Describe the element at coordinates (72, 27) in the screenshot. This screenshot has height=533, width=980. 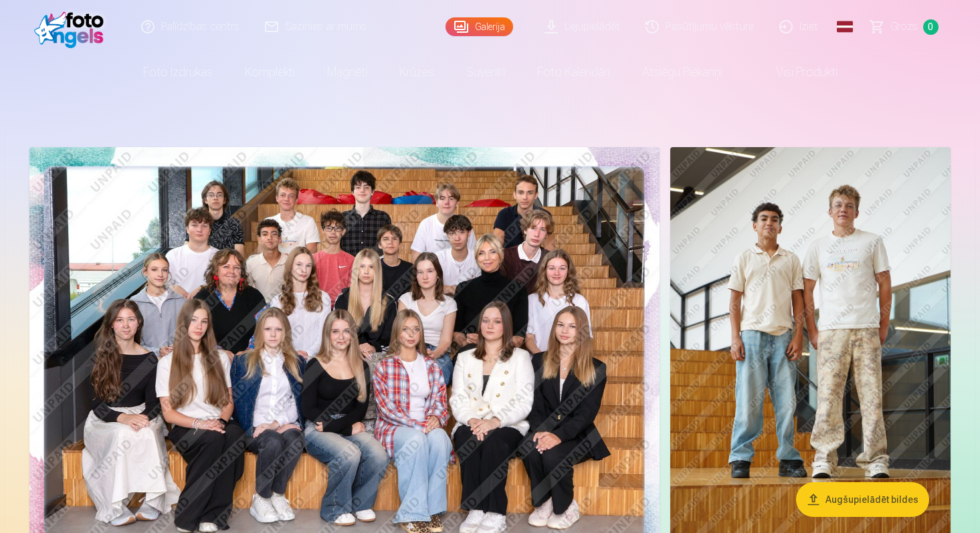
I see `img: /fa1` at that location.